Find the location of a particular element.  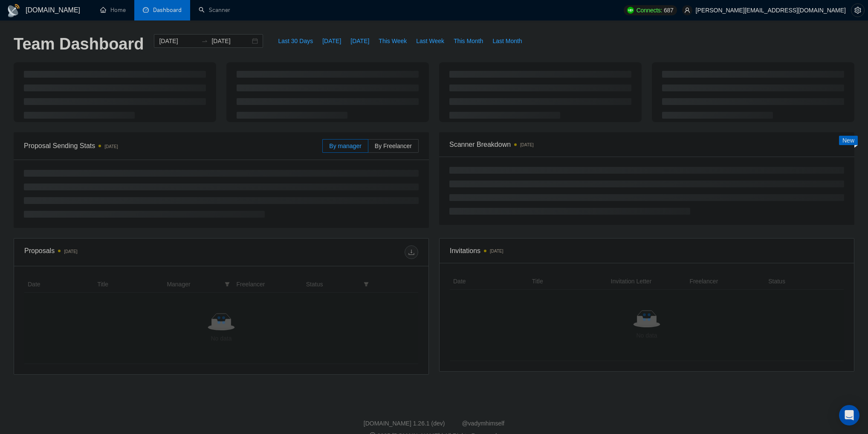

button: setting is located at coordinates (858, 10).